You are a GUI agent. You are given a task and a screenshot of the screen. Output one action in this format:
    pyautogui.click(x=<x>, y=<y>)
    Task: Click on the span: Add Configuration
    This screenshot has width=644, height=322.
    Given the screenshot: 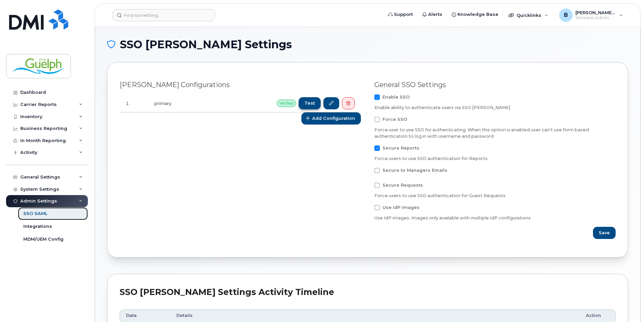 What is the action you would take?
    pyautogui.click(x=334, y=118)
    